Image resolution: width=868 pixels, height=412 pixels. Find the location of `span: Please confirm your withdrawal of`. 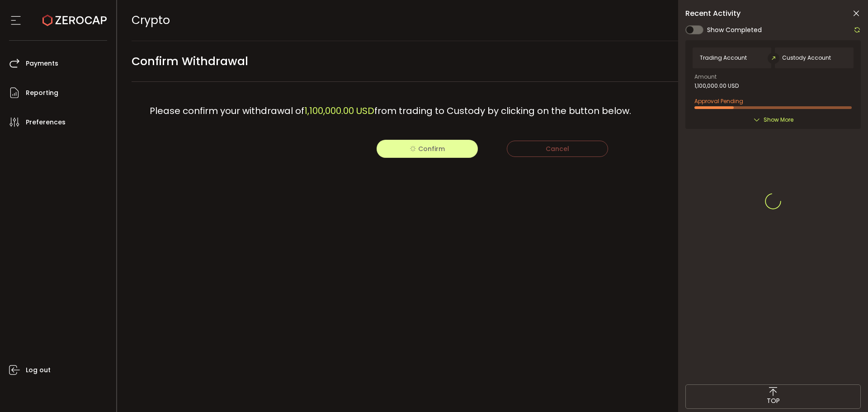

span: Please confirm your withdrawal of is located at coordinates (227, 111).